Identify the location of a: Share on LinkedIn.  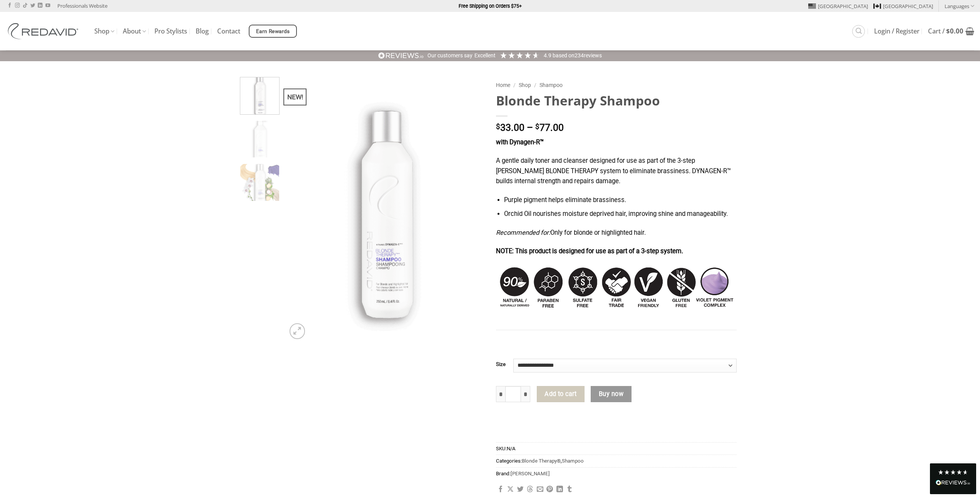
(559, 490).